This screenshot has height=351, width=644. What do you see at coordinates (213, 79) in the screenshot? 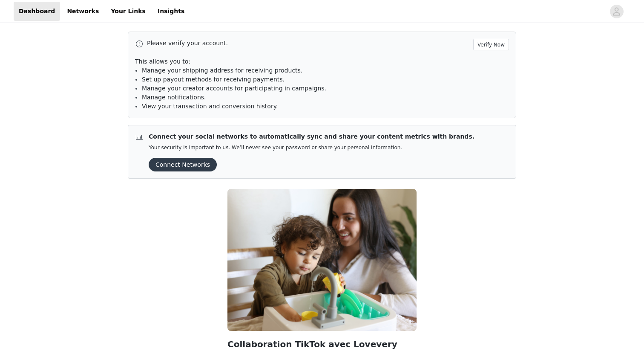
I see `span: Set up payout methods for receiving payments.` at bounding box center [213, 79].